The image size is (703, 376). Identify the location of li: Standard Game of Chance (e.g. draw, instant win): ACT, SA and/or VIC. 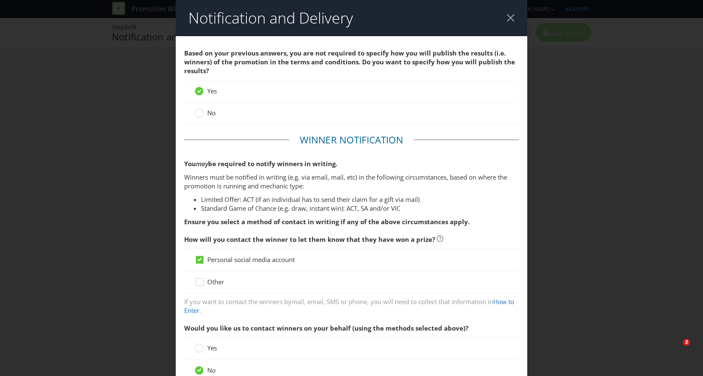
(360, 208).